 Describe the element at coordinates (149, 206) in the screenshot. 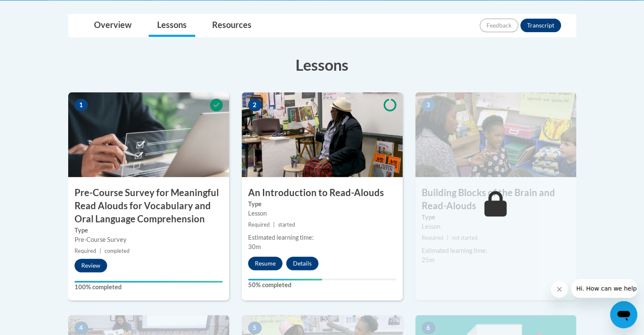

I see `h3: Pre-Course Survey for Meaningful Read Alouds for Vocabulary and Oral Language Comprehension` at that location.